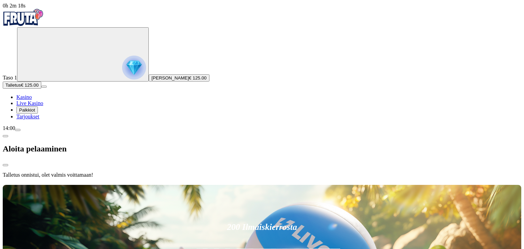 The image size is (524, 249). What do you see at coordinates (14, 5) in the screenshot?
I see `span: user session time` at bounding box center [14, 5].